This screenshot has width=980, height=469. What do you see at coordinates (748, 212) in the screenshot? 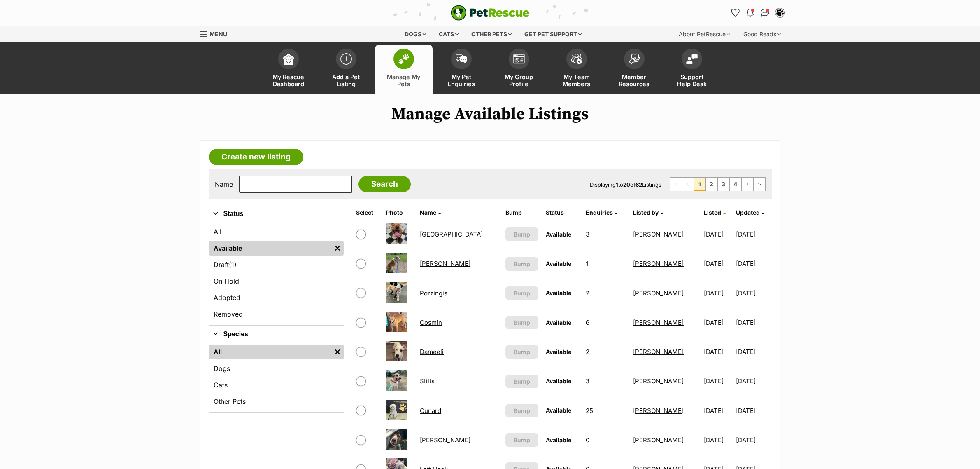
I see `span: Updated` at bounding box center [748, 212].